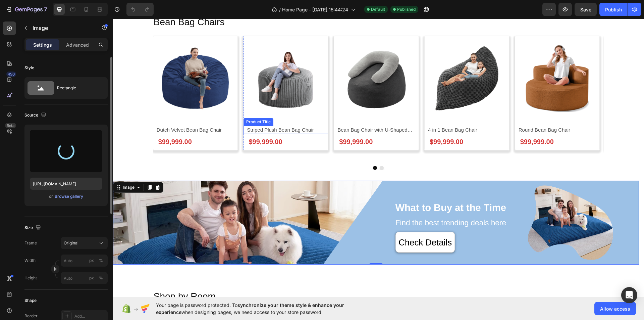 Image resolution: width=644 pixels, height=320 pixels. Describe the element at coordinates (69, 196) in the screenshot. I see `button: Browse gallery` at that location.